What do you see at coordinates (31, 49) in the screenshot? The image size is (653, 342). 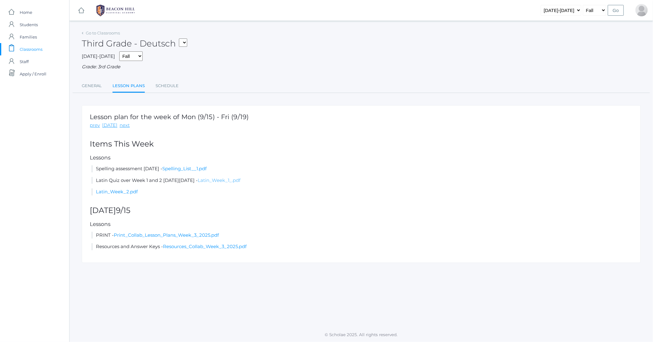 I see `span: Classrooms` at bounding box center [31, 49].